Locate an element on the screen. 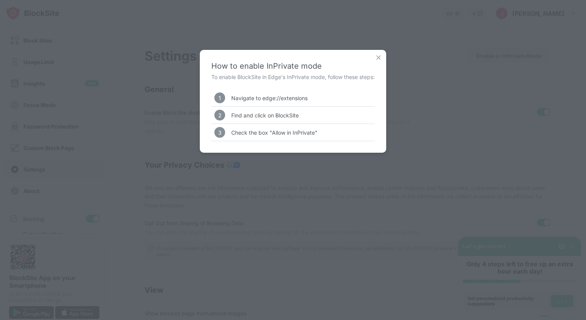 Image resolution: width=586 pixels, height=320 pixels. div: To enable BlockSite in Edge's InPrivate mode, follow these steps: is located at coordinates (293, 77).